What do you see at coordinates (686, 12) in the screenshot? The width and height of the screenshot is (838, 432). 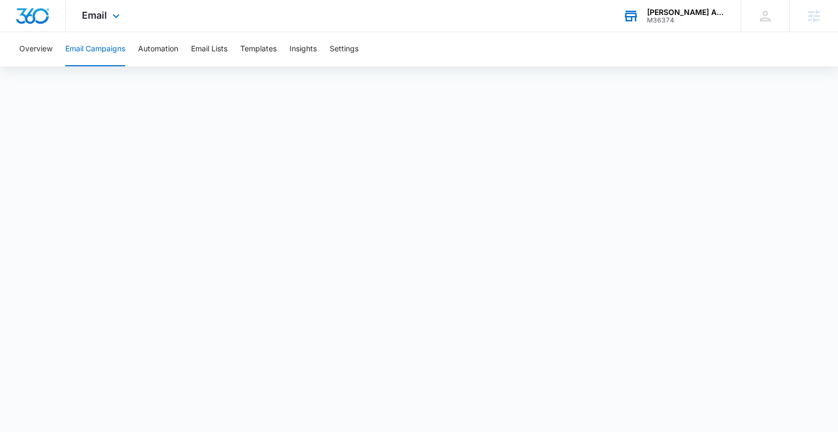 I see `div: account name` at bounding box center [686, 12].